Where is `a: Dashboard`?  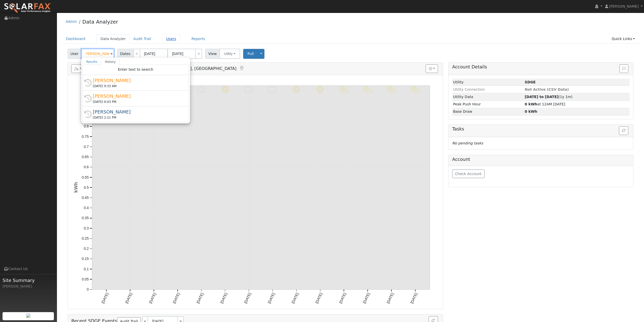
a: Dashboard is located at coordinates (76, 39).